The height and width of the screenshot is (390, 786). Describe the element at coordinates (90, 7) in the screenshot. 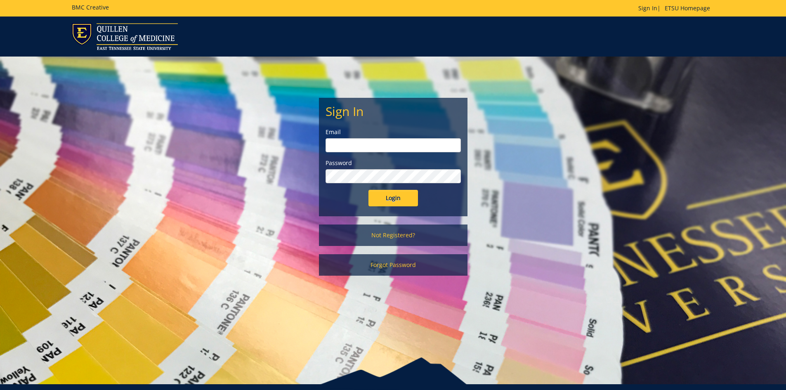

I see `h5: BMC Creative` at that location.